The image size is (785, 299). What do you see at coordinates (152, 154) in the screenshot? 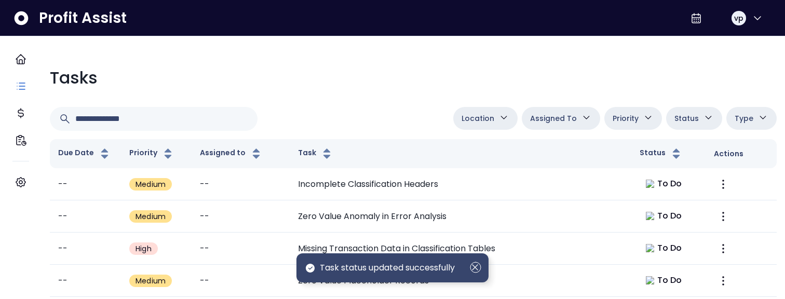
I see `button: Priority` at bounding box center [152, 154].